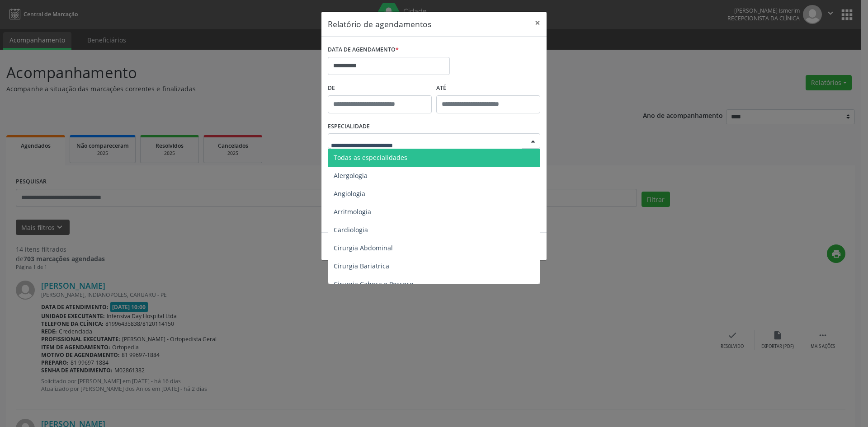  Describe the element at coordinates (380, 88) in the screenshot. I see `label: De` at that location.